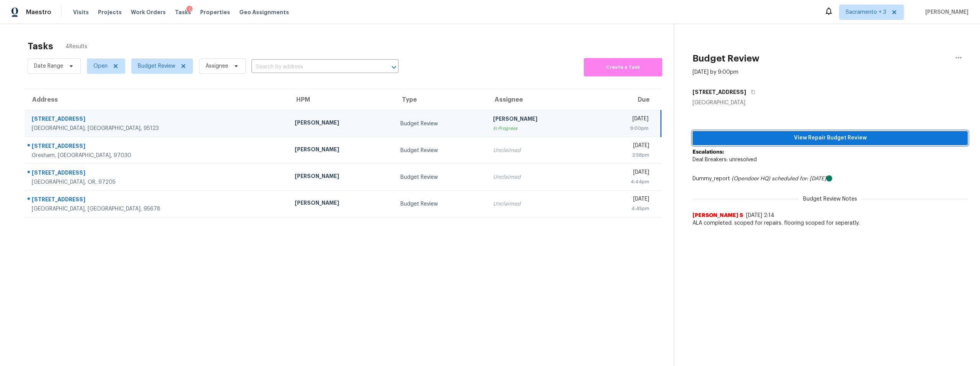 Image resolution: width=980 pixels, height=366 pixels. I want to click on b: Escalations:, so click(708, 152).